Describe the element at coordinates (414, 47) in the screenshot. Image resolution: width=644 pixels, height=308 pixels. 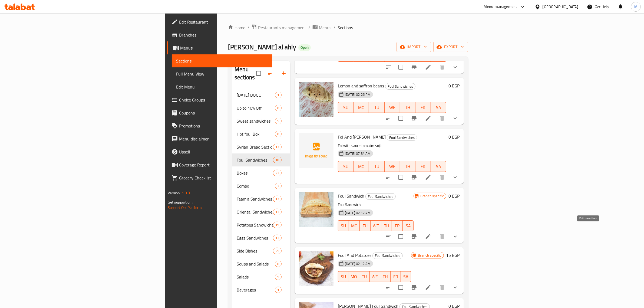
I see `span: import` at that location.